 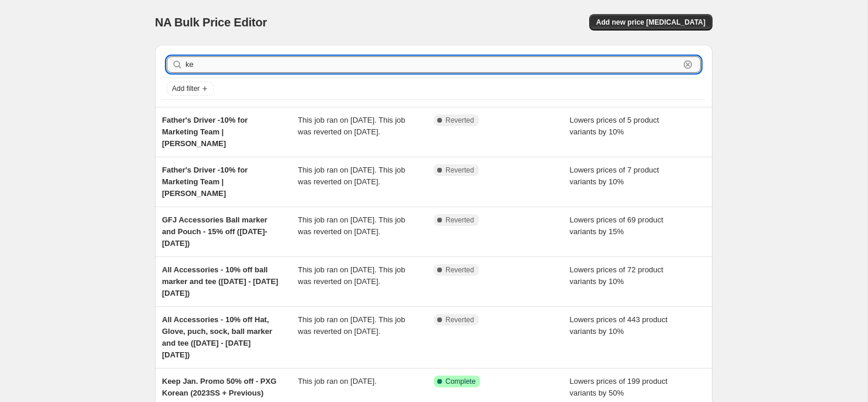 What do you see at coordinates (461, 381) in the screenshot?
I see `span: Complete` at bounding box center [461, 381].